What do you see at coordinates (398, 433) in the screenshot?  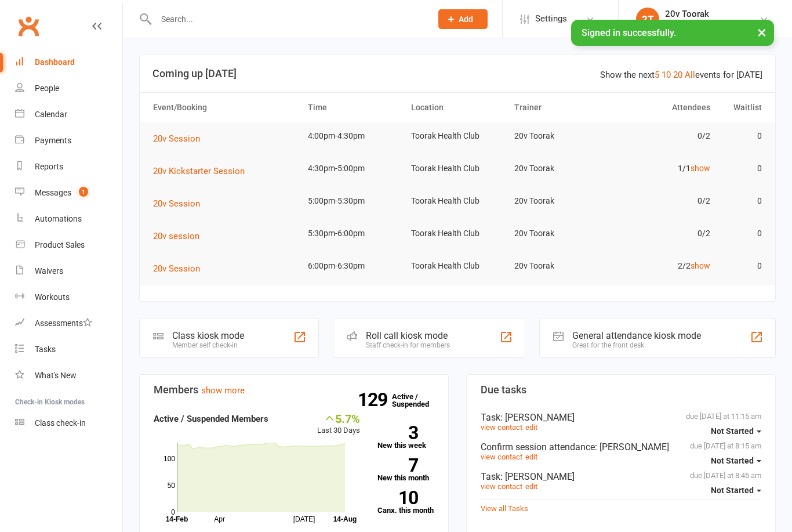 I see `strong: 3` at bounding box center [398, 433].